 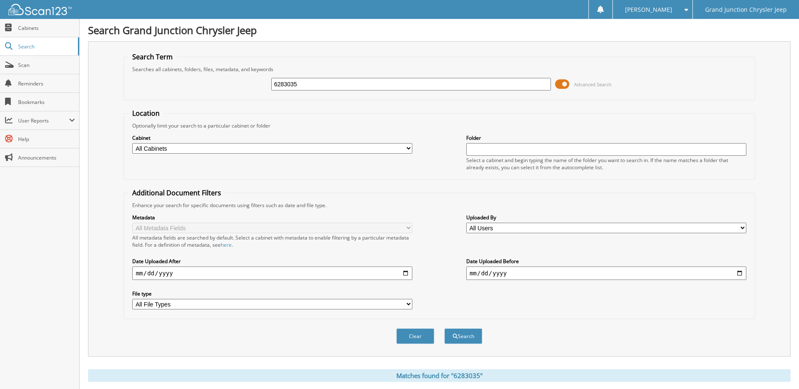 I want to click on button: Clear, so click(x=415, y=336).